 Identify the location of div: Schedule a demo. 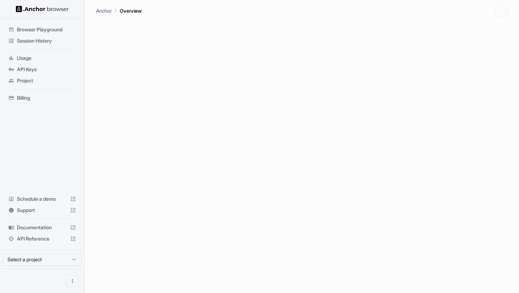
(42, 199).